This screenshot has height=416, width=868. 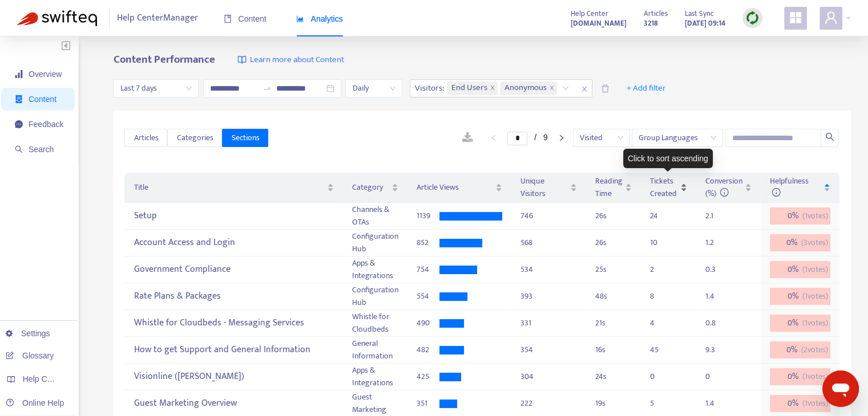 What do you see at coordinates (543, 188) in the screenshot?
I see `span: Unique Visitors` at bounding box center [543, 188].